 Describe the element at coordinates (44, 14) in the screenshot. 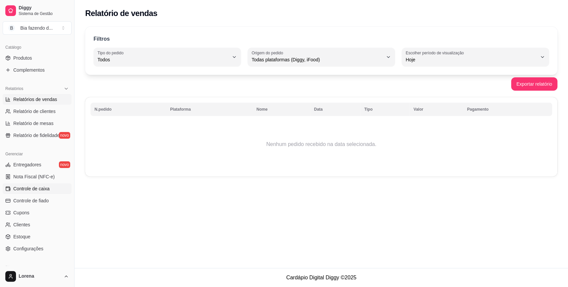

I see `span: Sistema de Gestão` at that location.